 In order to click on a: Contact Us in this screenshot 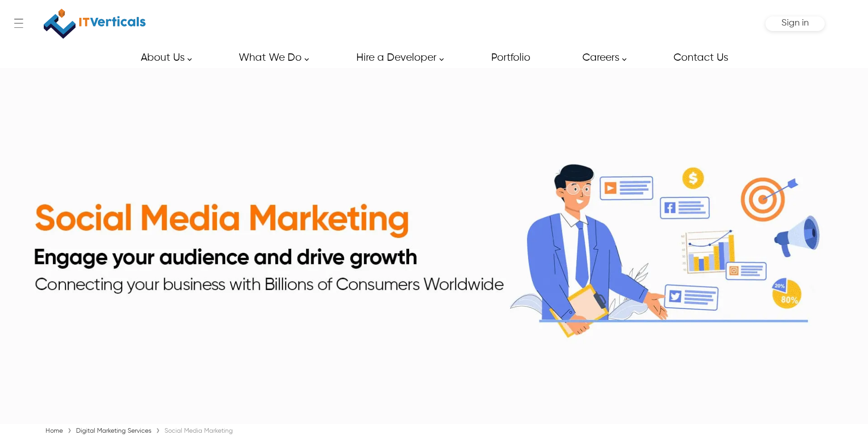, I will do `click(700, 58)`.